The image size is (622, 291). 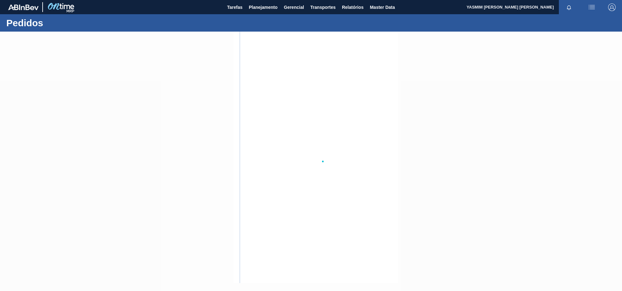 What do you see at coordinates (62, 23) in the screenshot?
I see `h1: Pedidos` at bounding box center [62, 23].